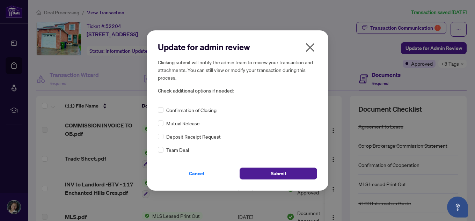 The height and width of the screenshot is (221, 475). What do you see at coordinates (238, 91) in the screenshot?
I see `span: Check additional options if needed:` at bounding box center [238, 91].